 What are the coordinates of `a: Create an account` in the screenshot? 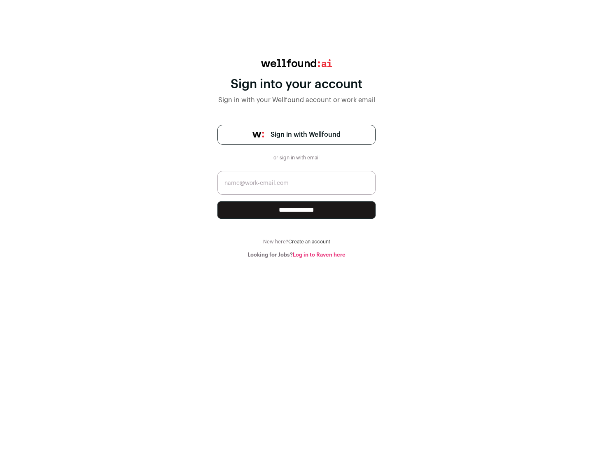 It's located at (309, 242).